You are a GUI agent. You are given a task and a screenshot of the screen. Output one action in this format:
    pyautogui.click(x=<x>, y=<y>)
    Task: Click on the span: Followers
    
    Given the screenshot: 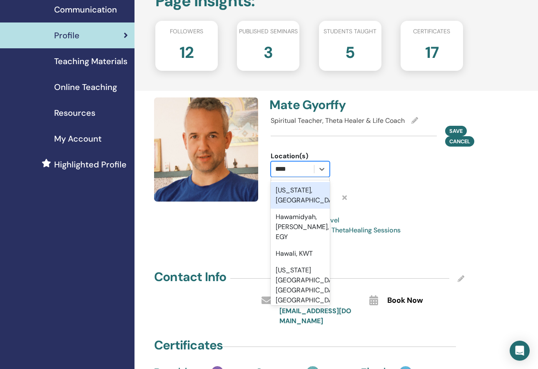 What is the action you would take?
    pyautogui.click(x=187, y=31)
    